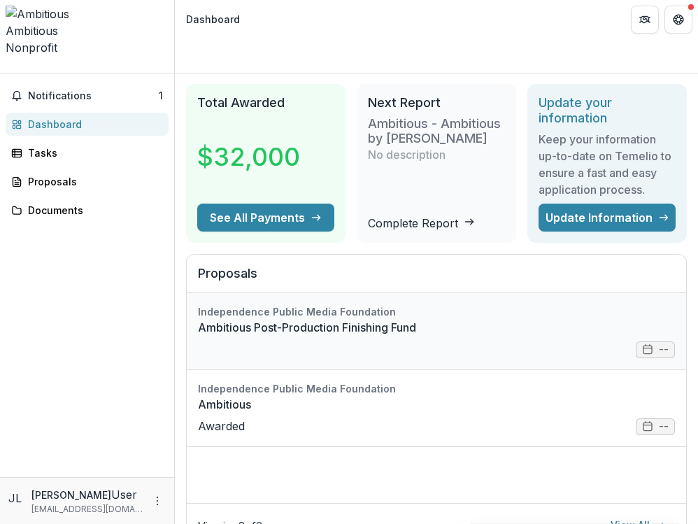 Image resolution: width=698 pixels, height=524 pixels. What do you see at coordinates (421, 223) in the screenshot?
I see `a: Complete Report` at bounding box center [421, 223].